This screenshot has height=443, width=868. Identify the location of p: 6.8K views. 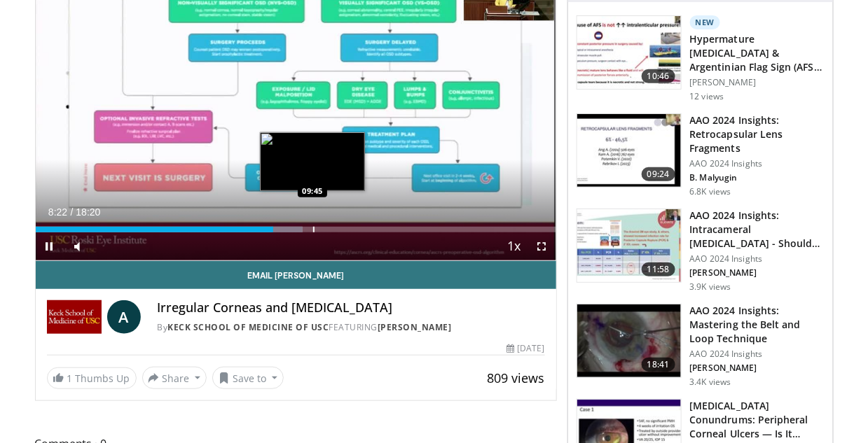
(710, 192).